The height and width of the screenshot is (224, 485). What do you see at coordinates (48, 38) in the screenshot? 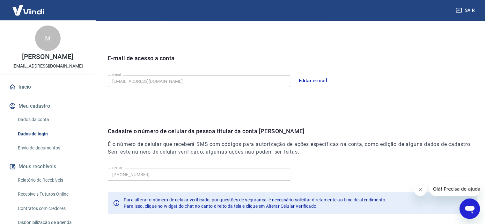
I see `div: M` at bounding box center [48, 38].